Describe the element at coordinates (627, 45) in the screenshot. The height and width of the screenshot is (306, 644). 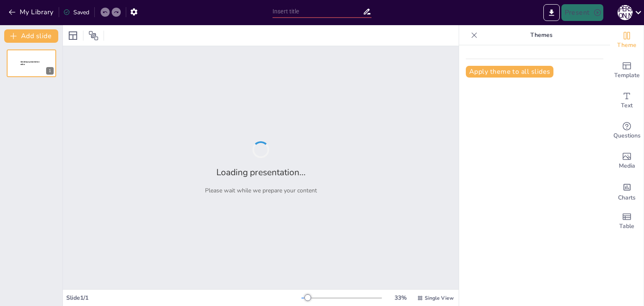
I see `span: Theme` at that location.